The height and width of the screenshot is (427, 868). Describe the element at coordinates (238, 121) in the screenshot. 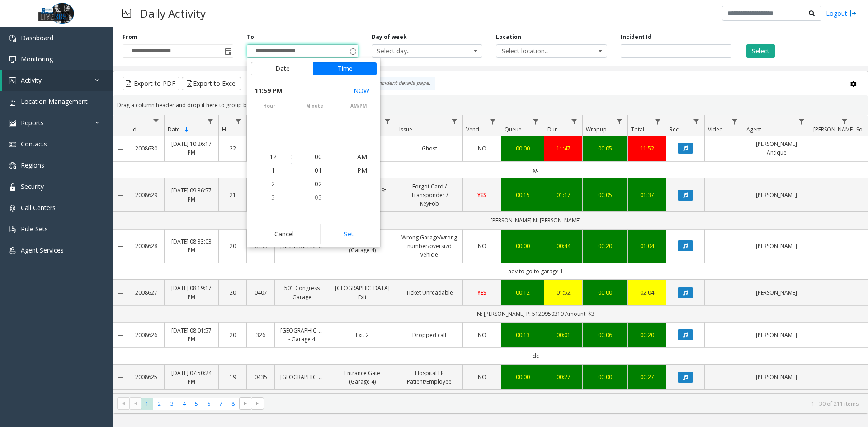

I see `a: H Filter Menu` at that location.